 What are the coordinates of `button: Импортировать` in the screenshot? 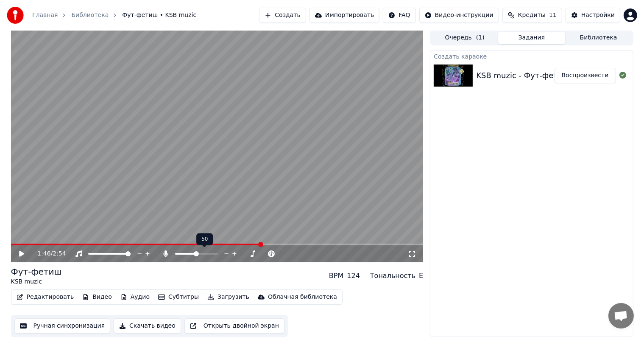 It's located at (345, 15).